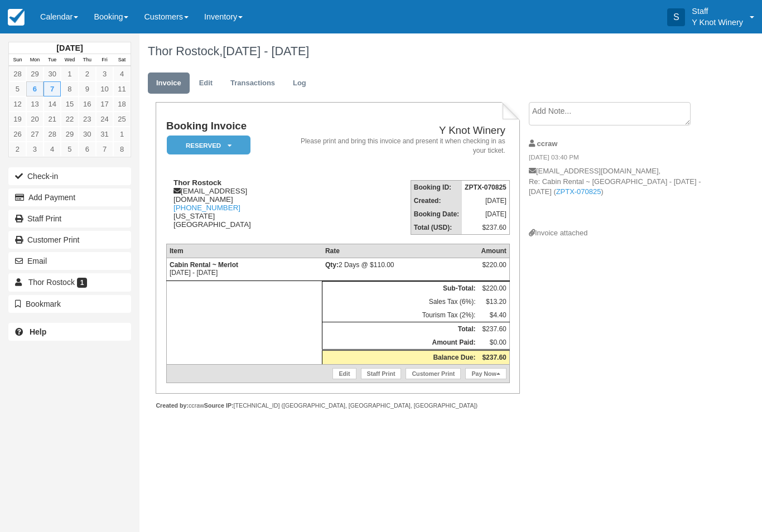  Describe the element at coordinates (87, 104) in the screenshot. I see `a: 16` at that location.